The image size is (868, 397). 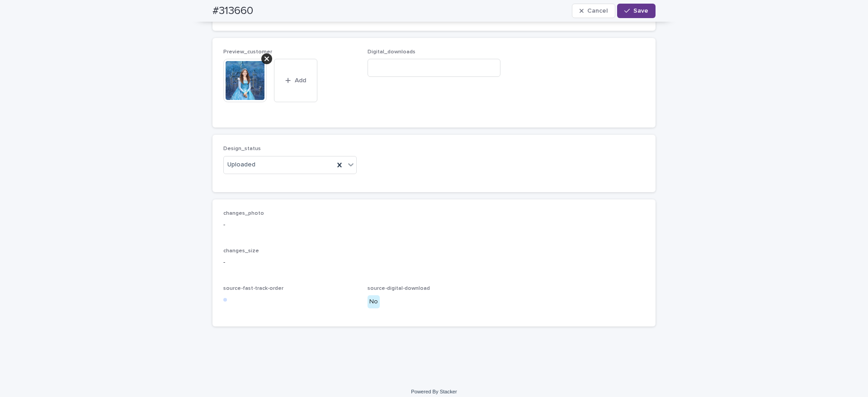 I want to click on span: Add, so click(x=300, y=80).